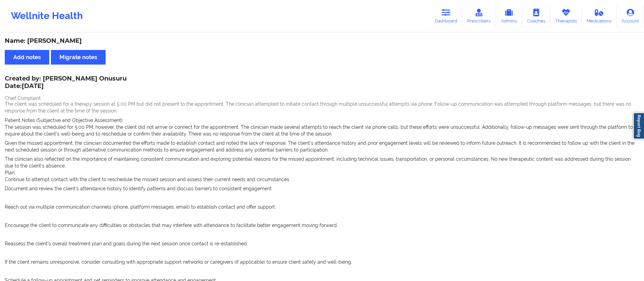 The image size is (644, 281). I want to click on p: Document and review the client’s attendance history to identify patterns and discuss barriers to ..., so click(322, 189).